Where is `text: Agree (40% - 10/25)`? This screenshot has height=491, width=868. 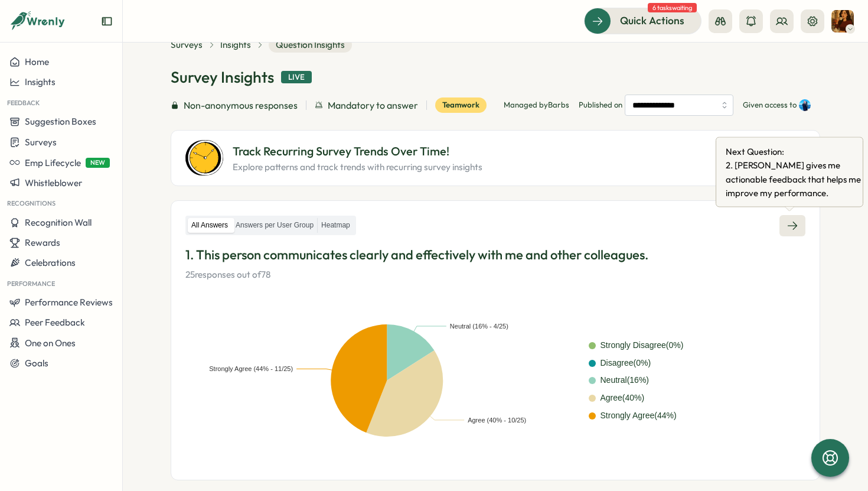
text: Agree (40% - 10/25) is located at coordinates (497, 420).